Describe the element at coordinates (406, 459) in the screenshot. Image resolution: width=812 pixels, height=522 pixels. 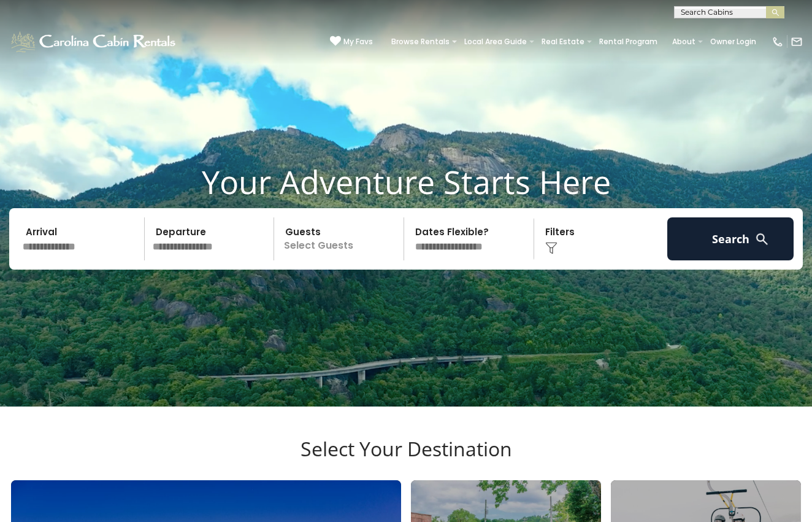
I see `h3: Select Your Destination` at that location.